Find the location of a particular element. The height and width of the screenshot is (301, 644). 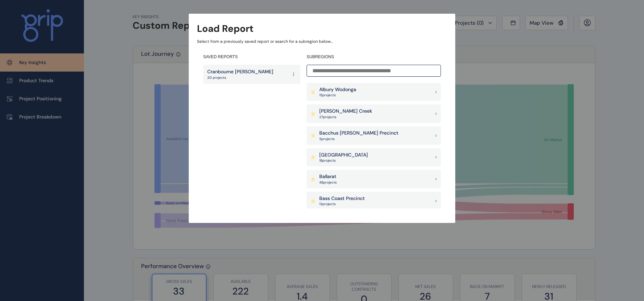

p: 5 project s is located at coordinates (358, 140).